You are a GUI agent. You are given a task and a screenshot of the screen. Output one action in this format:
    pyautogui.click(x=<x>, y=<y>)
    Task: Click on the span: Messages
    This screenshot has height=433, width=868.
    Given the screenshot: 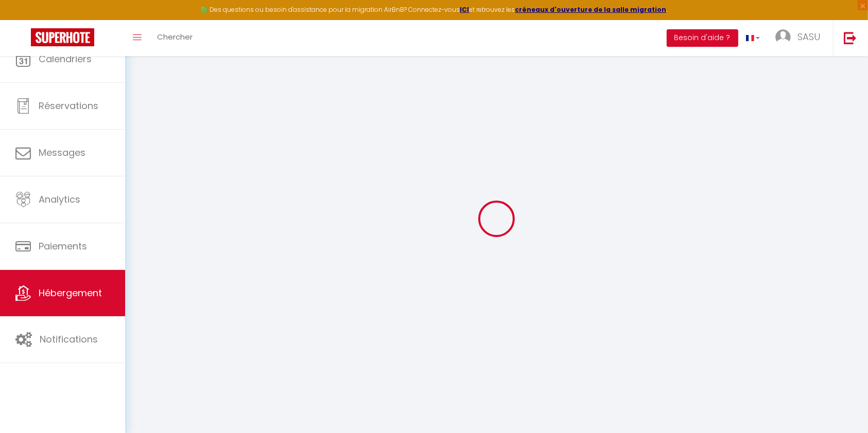 What is the action you would take?
    pyautogui.click(x=62, y=152)
    